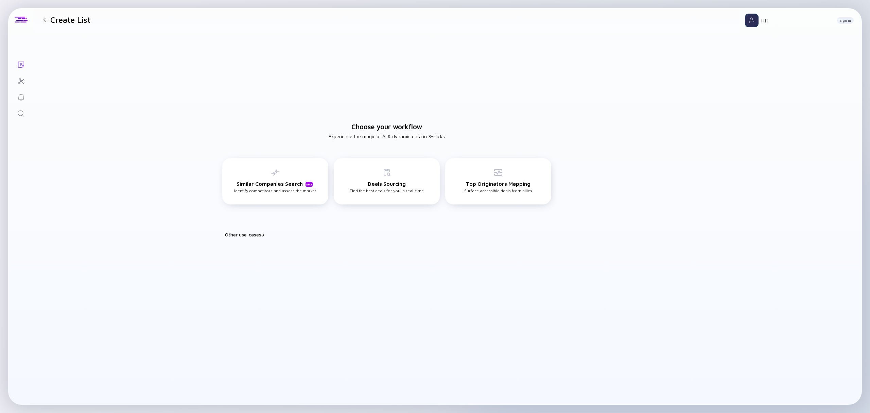 This screenshot has width=870, height=413. I want to click on a: Investor Map, so click(21, 80).